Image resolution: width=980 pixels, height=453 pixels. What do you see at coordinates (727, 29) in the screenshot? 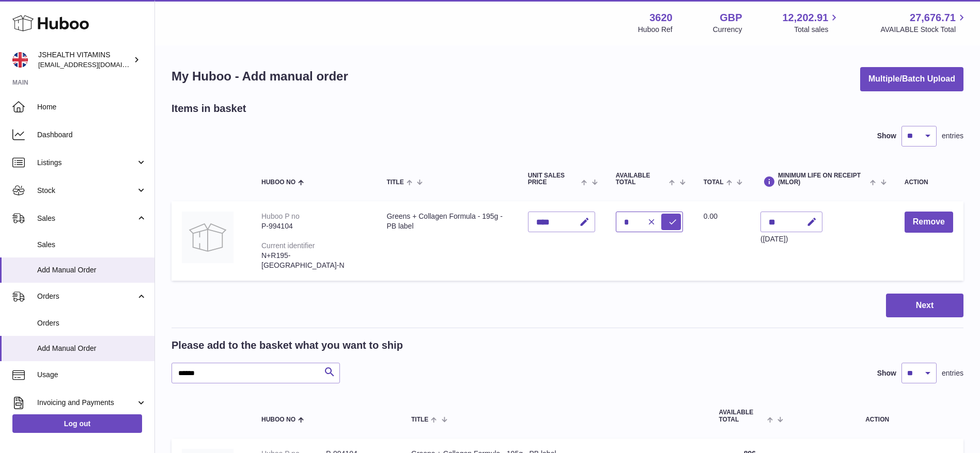
I see `div: Currency` at bounding box center [727, 29].